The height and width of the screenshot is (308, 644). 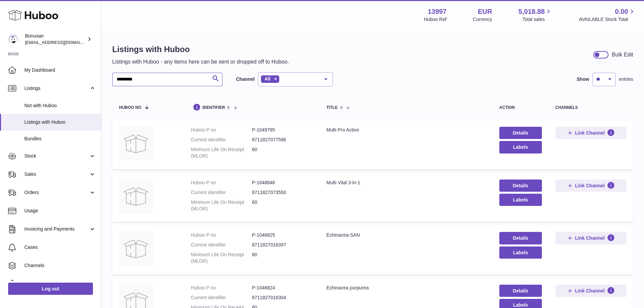 What do you see at coordinates (136, 144) in the screenshot?
I see `img: Multi Pro Activo` at bounding box center [136, 144].